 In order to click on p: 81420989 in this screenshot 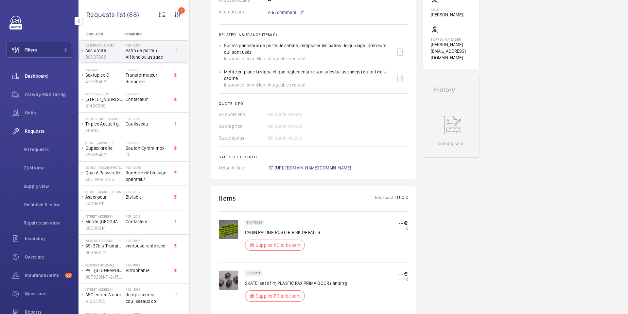, I will do `click(104, 106)`.